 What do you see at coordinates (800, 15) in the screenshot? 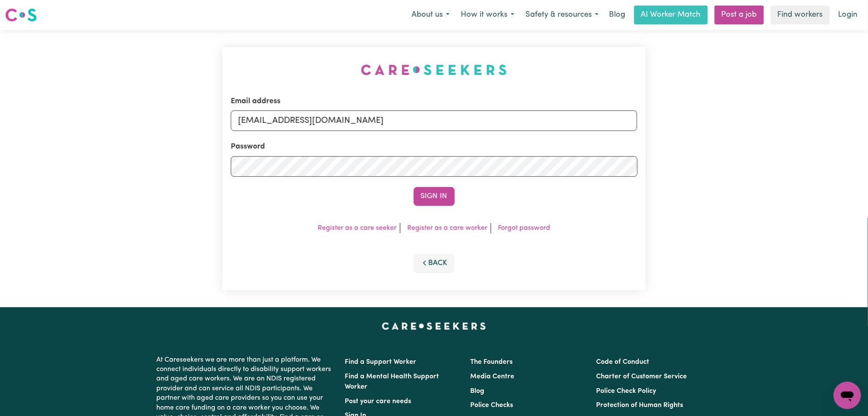
I see `a: Find workers` at bounding box center [800, 15].